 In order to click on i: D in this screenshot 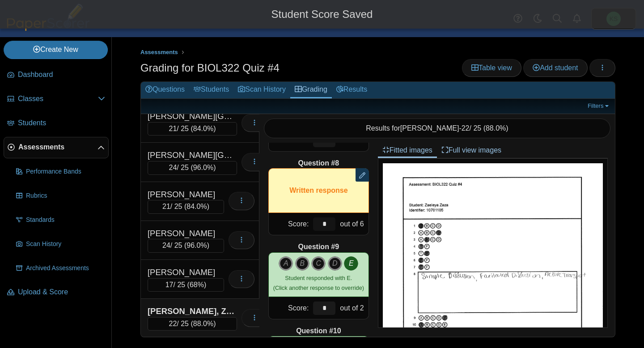, I will do `click(335, 263)`.